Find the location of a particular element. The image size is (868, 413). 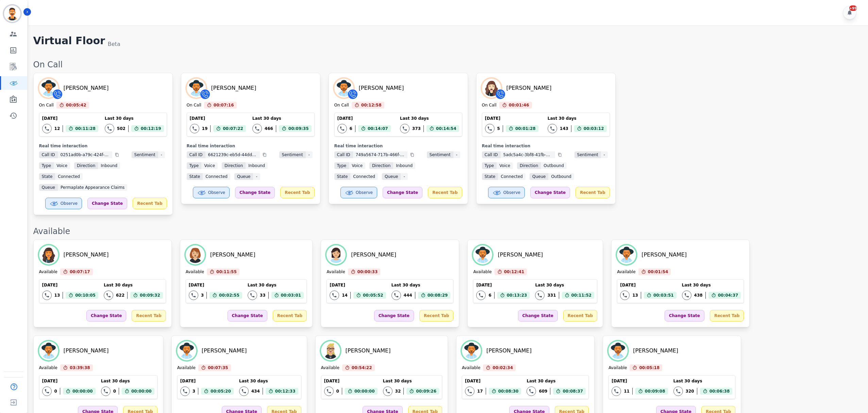

span: 00:09:32 is located at coordinates (150, 295).